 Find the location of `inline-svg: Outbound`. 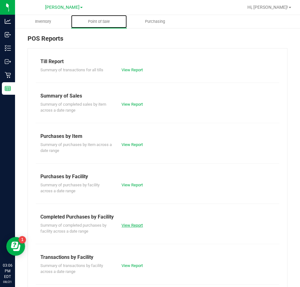

inline-svg: Outbound is located at coordinates (8, 62).